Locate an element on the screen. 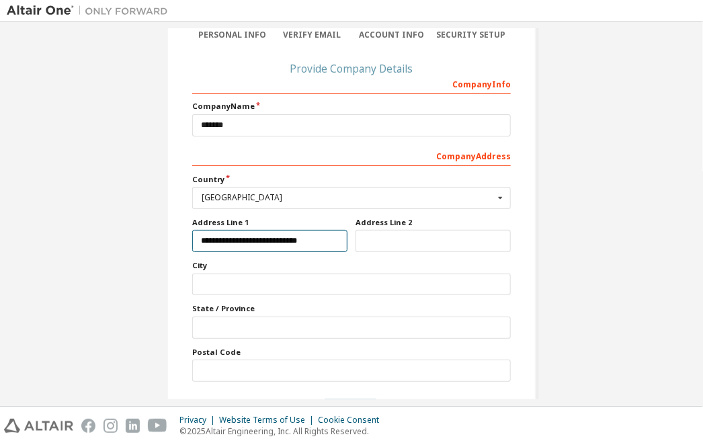  label: Country is located at coordinates (352, 180).